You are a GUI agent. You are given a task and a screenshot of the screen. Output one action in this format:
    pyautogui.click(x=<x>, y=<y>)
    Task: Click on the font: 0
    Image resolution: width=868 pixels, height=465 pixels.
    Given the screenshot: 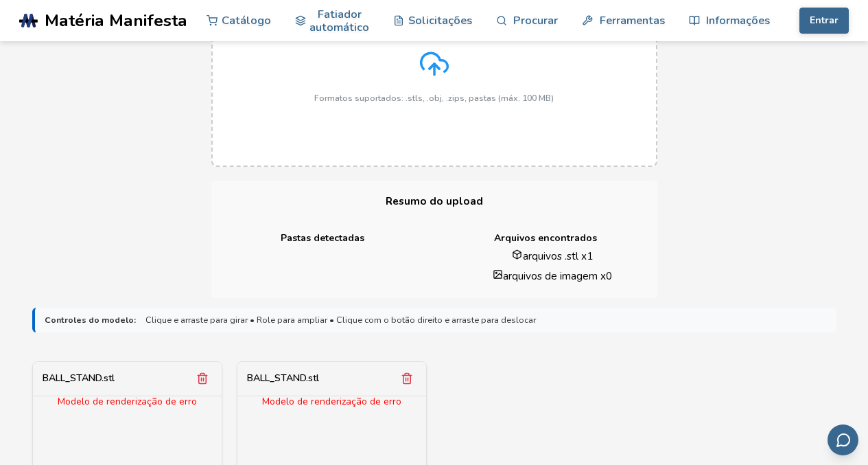 What is the action you would take?
    pyautogui.click(x=609, y=275)
    